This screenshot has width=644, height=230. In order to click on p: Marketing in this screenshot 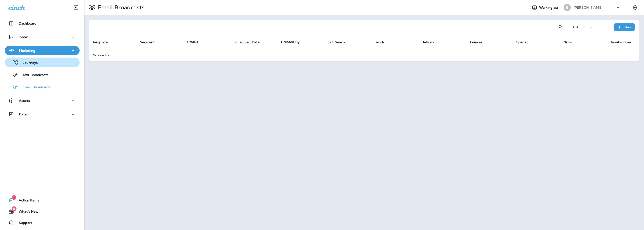, I will do `click(27, 50)`.